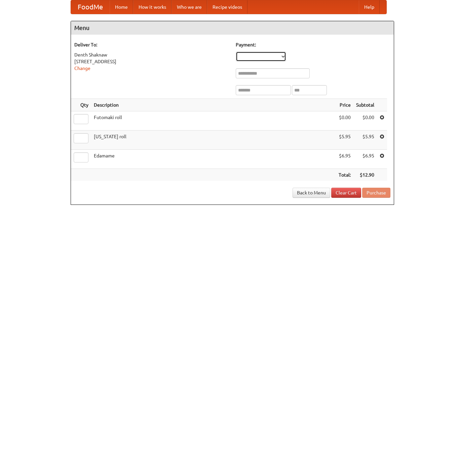 The height and width of the screenshot is (476, 457). What do you see at coordinates (82, 69) in the screenshot?
I see `a: Change` at bounding box center [82, 69].